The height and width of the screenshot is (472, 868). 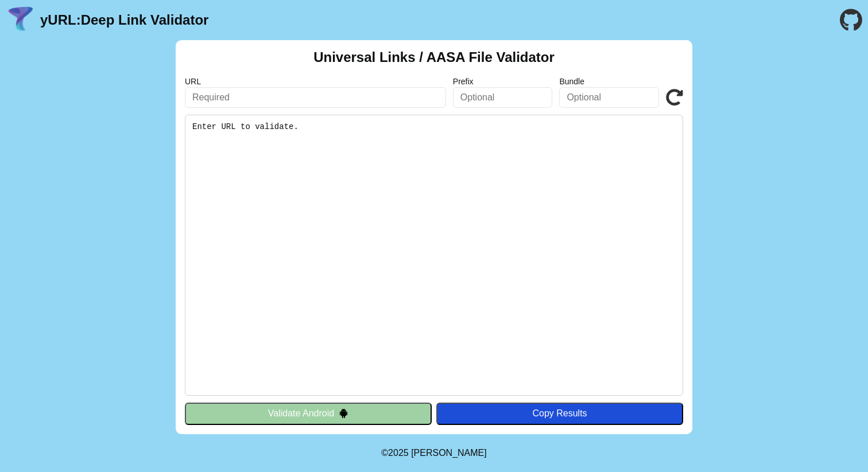 What do you see at coordinates (503, 81) in the screenshot?
I see `label: Prefix` at bounding box center [503, 81].